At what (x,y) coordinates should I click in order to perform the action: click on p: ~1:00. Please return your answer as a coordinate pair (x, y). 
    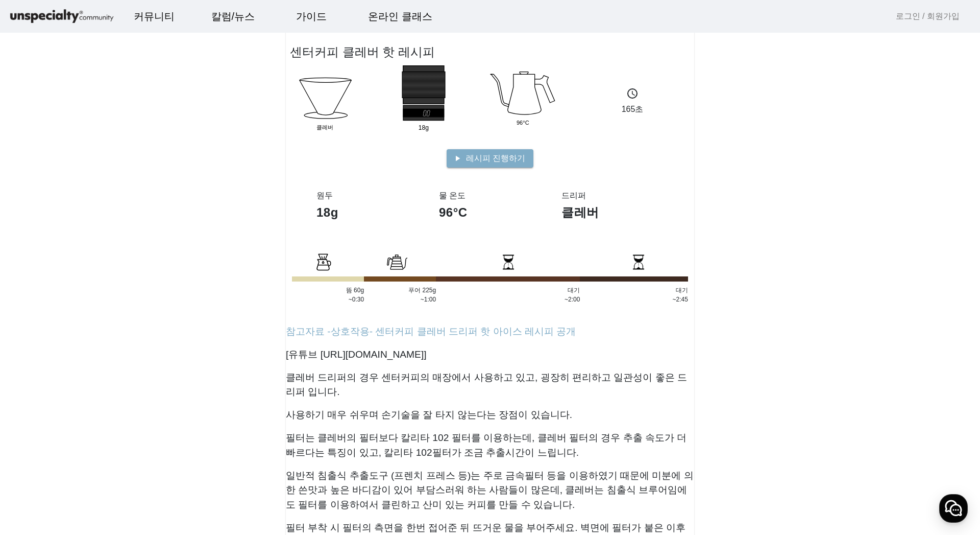
    Looking at the image, I should click on (400, 300).